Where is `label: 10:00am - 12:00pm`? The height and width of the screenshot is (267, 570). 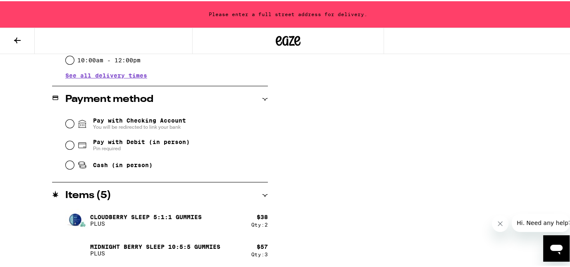
label: 10:00am - 12:00pm is located at coordinates (109, 59).